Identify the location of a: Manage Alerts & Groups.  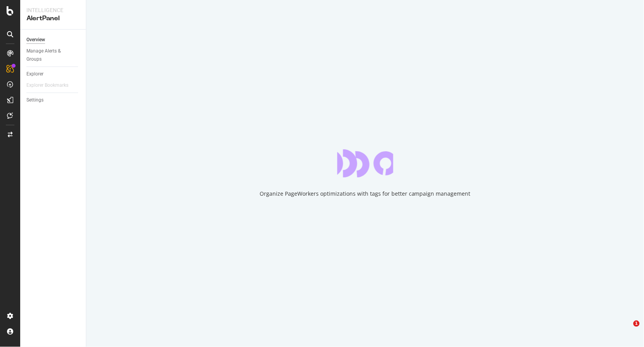
(53, 55).